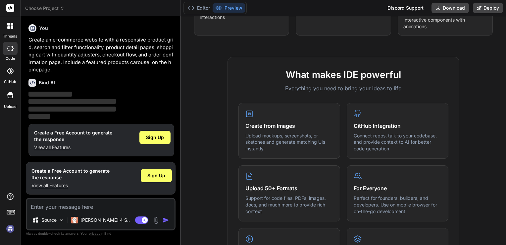 This screenshot has height=245, width=506. I want to click on label: threads, so click(10, 36).